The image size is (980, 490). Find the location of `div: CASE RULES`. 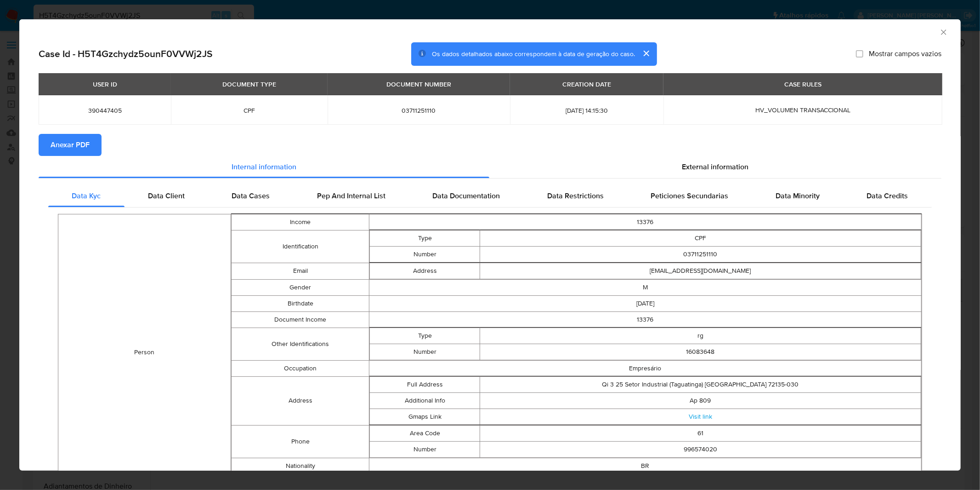

div: CASE RULES is located at coordinates (803, 84).